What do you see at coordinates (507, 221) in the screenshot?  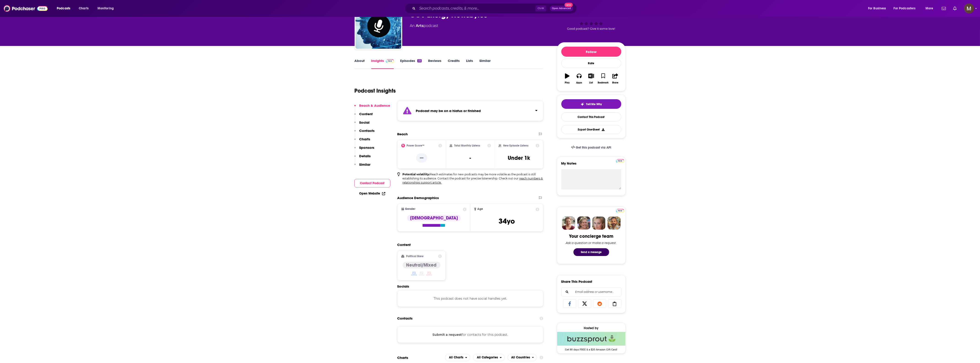 I see `span: 34 yo` at bounding box center [507, 221].